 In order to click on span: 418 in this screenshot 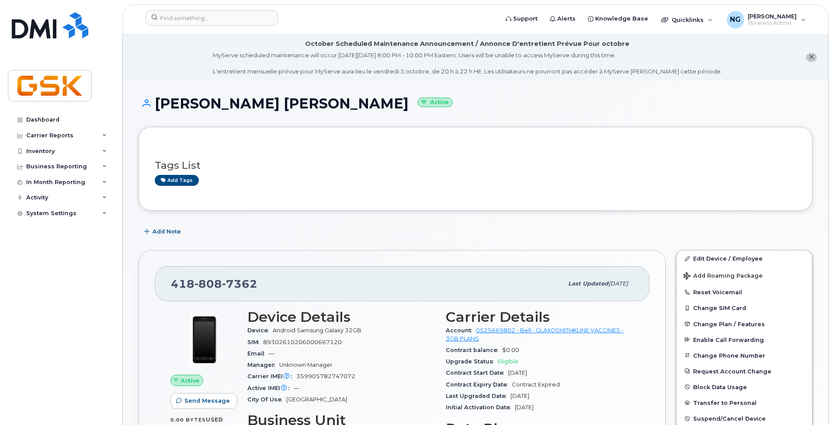, I will do `click(214, 284)`.